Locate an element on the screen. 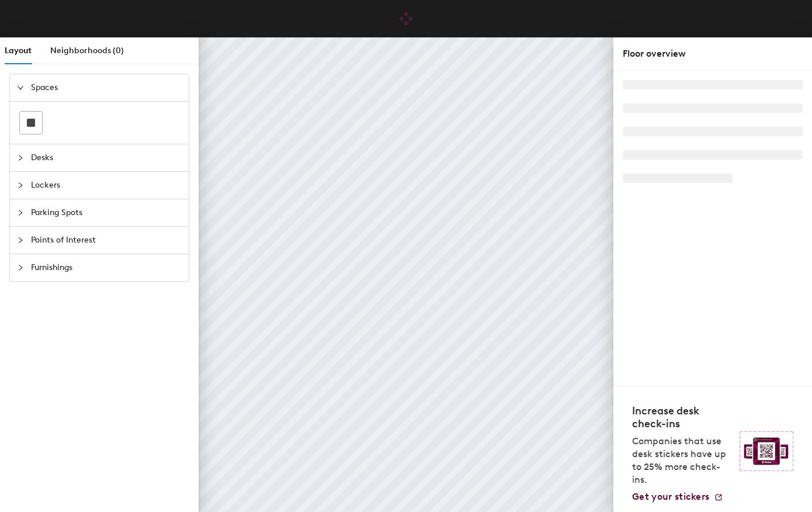 This screenshot has width=812, height=512. span: Lockers is located at coordinates (107, 186).